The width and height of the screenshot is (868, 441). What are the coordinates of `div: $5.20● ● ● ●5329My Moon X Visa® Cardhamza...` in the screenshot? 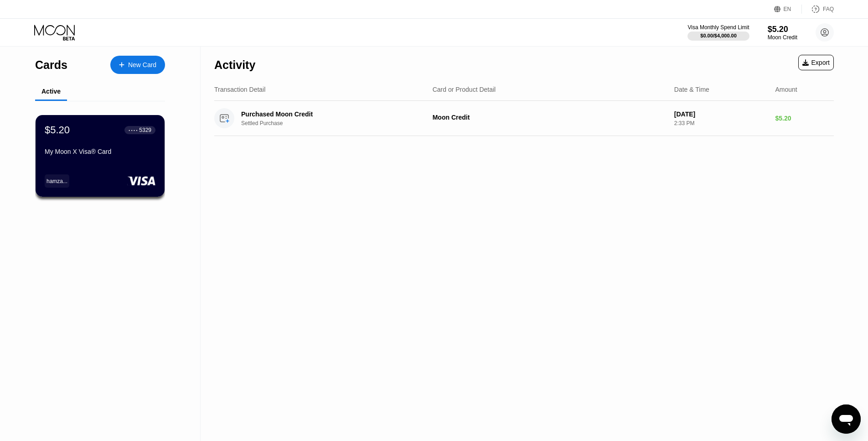 It's located at (100, 156).